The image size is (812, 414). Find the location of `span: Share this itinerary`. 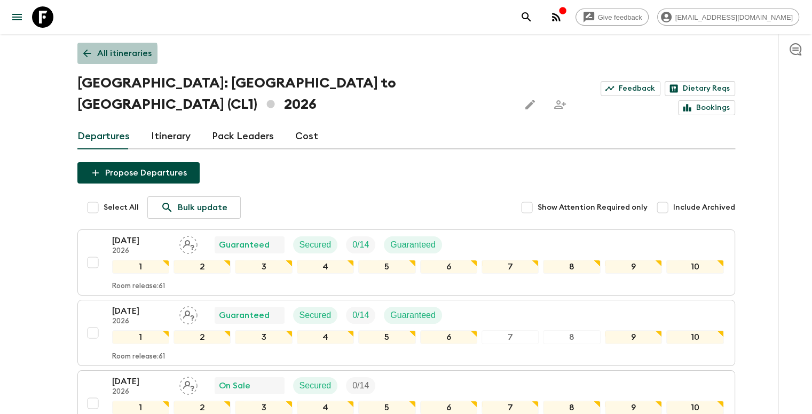

span: Share this itinerary is located at coordinates (560, 105).